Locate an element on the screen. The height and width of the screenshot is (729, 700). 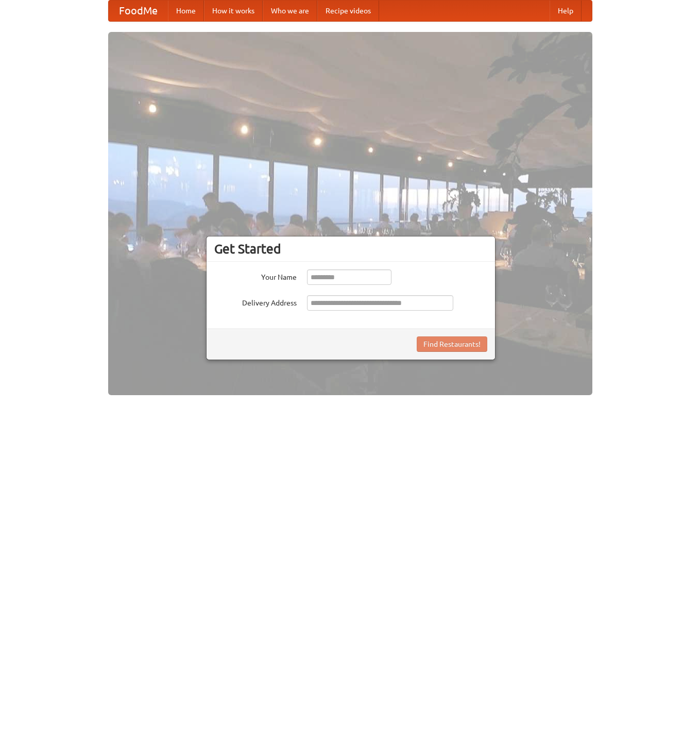
h3: Get Started is located at coordinates (351, 249).